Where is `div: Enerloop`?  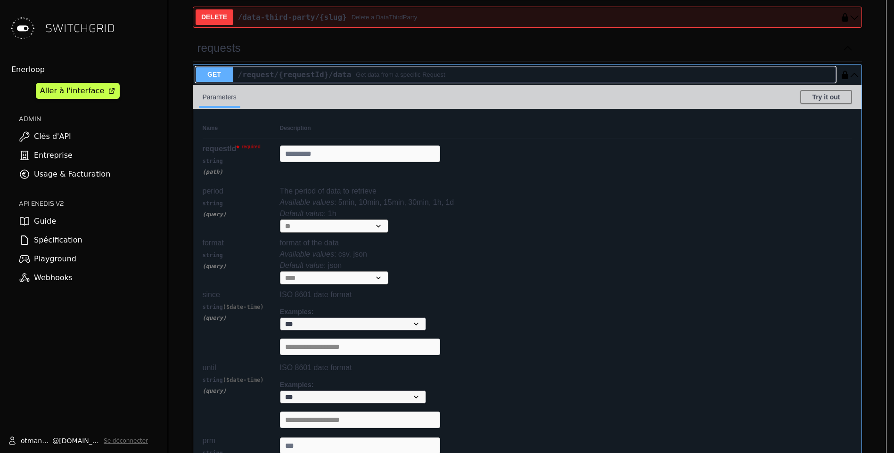 div: Enerloop is located at coordinates (83, 70).